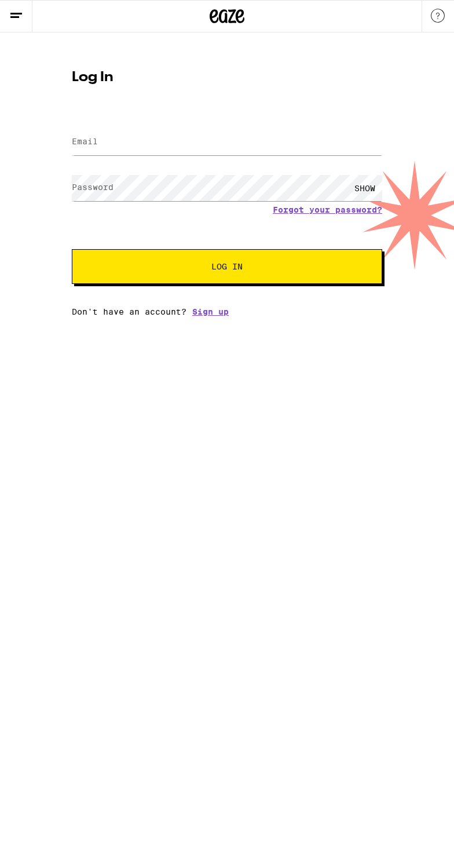  Describe the element at coordinates (227, 312) in the screenshot. I see `div: Don't have an account?` at that location.